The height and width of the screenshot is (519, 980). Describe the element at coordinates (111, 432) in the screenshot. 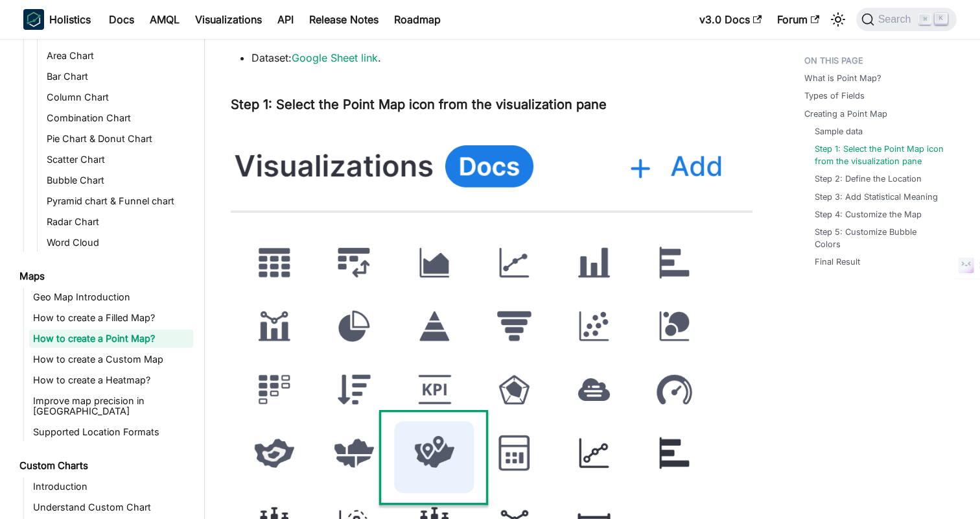

I see `a: Supported Location Formats` at that location.